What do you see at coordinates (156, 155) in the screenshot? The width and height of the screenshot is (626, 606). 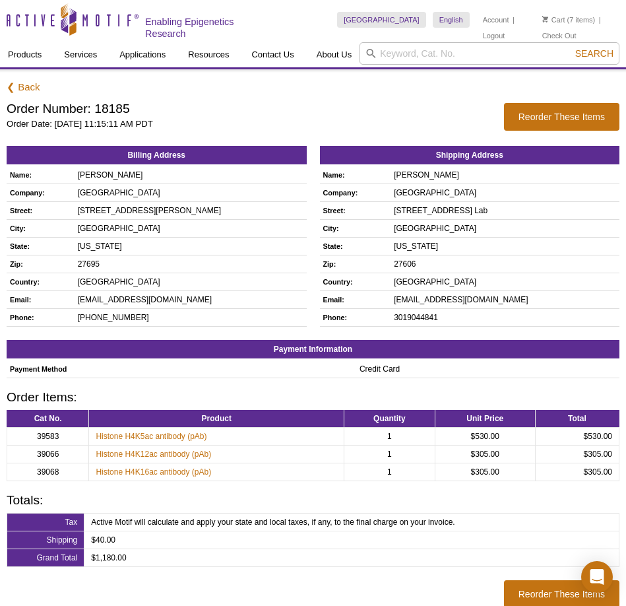 I see `h2: Billing Address` at bounding box center [156, 155].